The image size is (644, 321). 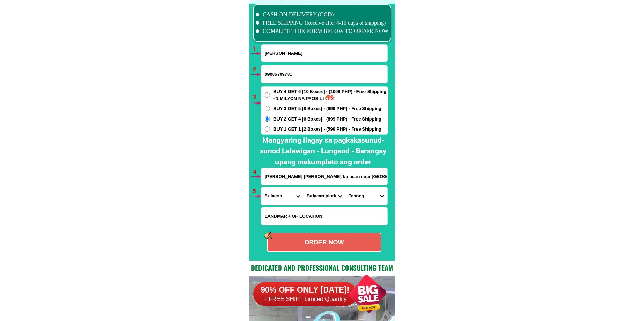 I want to click on h2: Dedicated and professional consulting team, so click(x=322, y=268).